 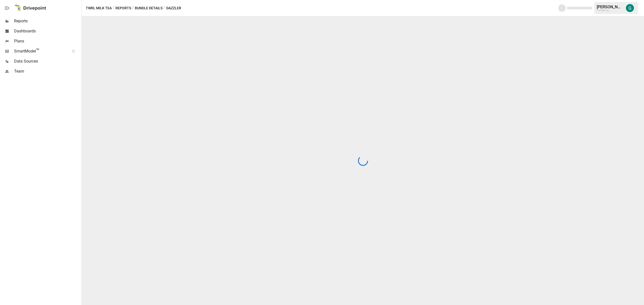 I want to click on span: Dashboards, so click(x=47, y=31).